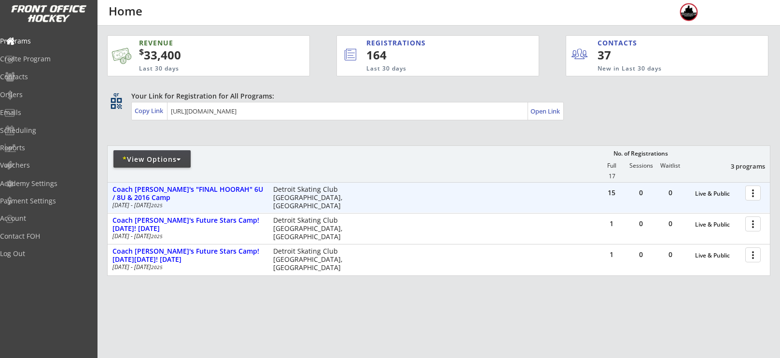 The width and height of the screenshot is (780, 358). What do you see at coordinates (619, 43) in the screenshot?
I see `div: CONTACTS` at bounding box center [619, 43].